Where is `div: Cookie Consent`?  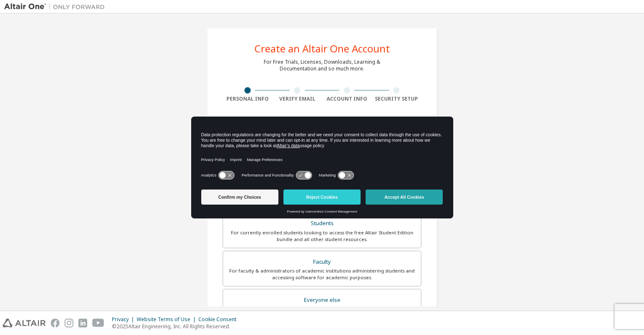 div: Cookie Consent is located at coordinates (219, 320).